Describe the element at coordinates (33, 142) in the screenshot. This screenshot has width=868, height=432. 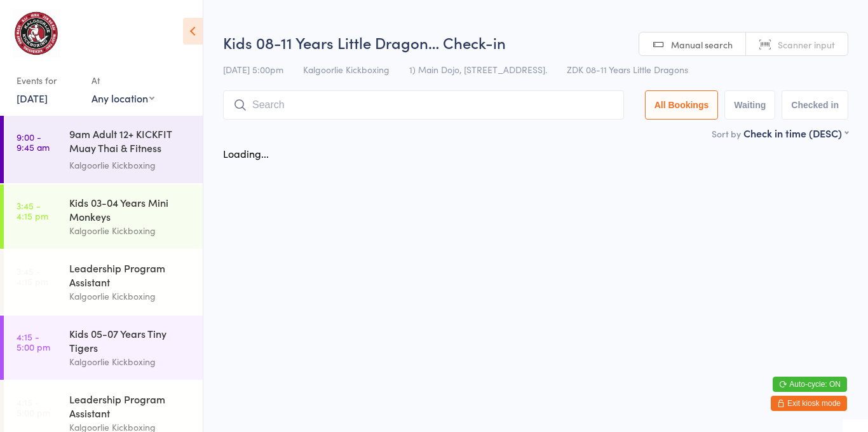
I see `time: 9:00 - 9:45 am` at that location.